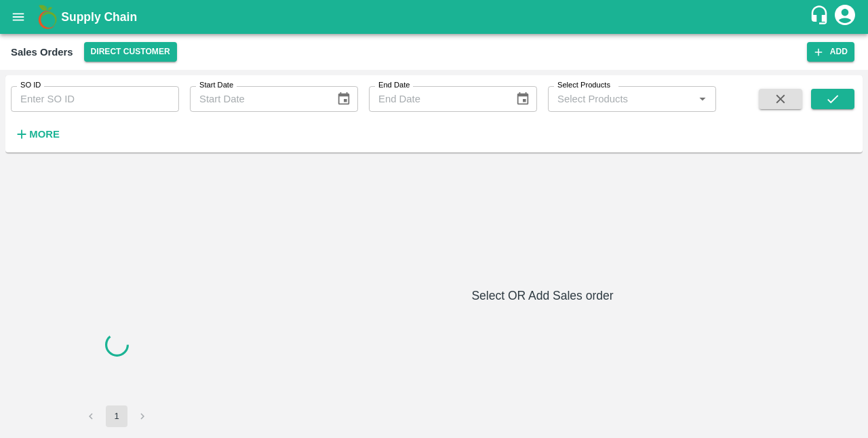 This screenshot has height=438, width=868. I want to click on div: account of current user, so click(845, 17).